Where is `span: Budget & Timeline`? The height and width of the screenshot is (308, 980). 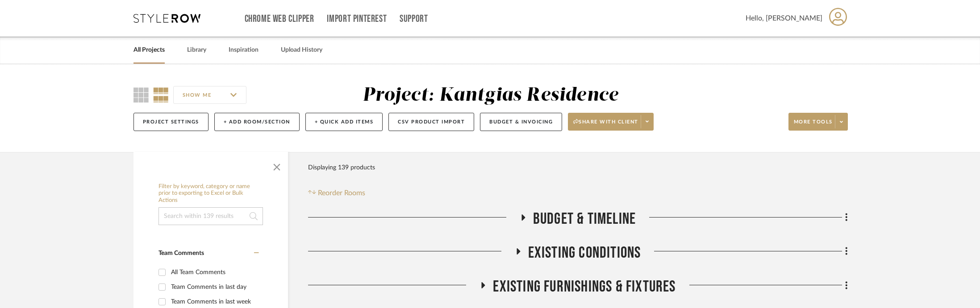
span: Budget & Timeline is located at coordinates (584, 219).